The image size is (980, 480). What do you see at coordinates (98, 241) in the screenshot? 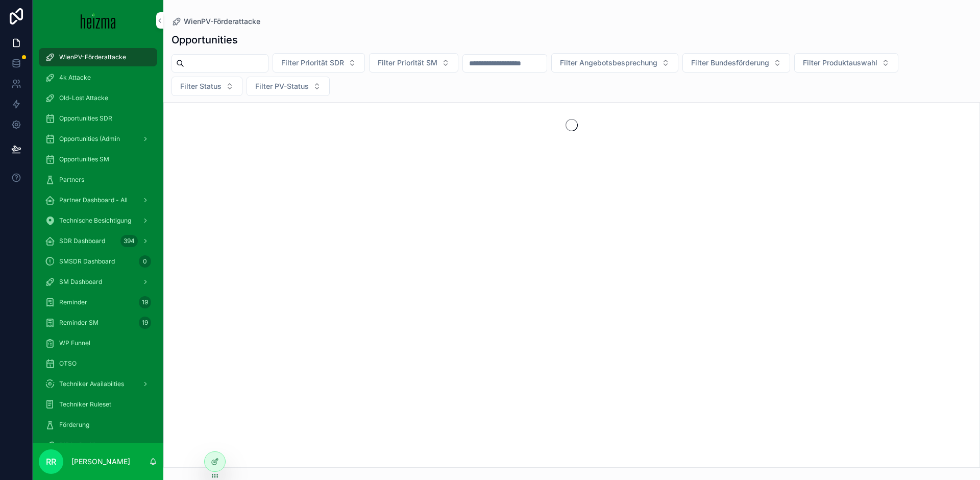
I see `a: SDR Dashboard394` at bounding box center [98, 241].